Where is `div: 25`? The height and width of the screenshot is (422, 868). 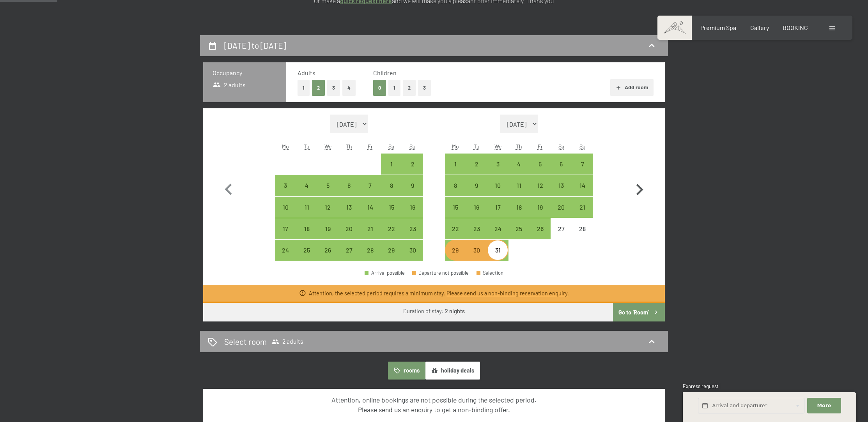
div: 25 is located at coordinates (306, 257).